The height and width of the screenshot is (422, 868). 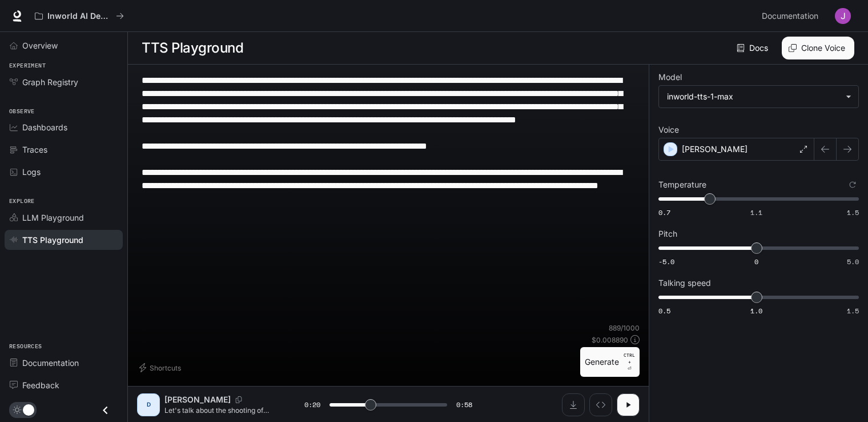 I want to click on button: Close drawer, so click(x=105, y=410).